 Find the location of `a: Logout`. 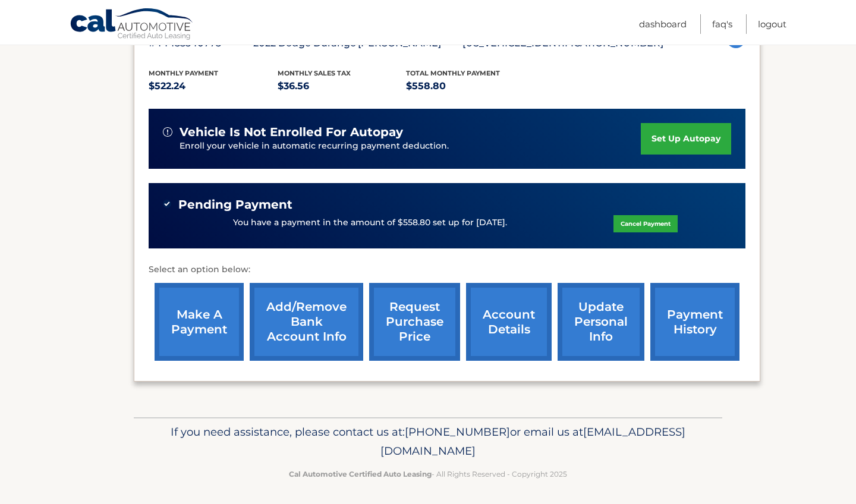

a: Logout is located at coordinates (773, 23).